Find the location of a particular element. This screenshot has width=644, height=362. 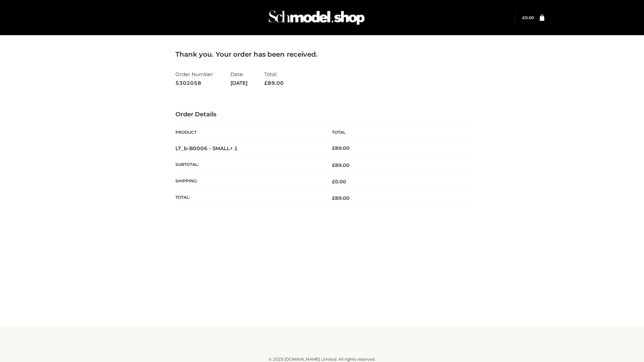

li: Total: is located at coordinates (274, 78).